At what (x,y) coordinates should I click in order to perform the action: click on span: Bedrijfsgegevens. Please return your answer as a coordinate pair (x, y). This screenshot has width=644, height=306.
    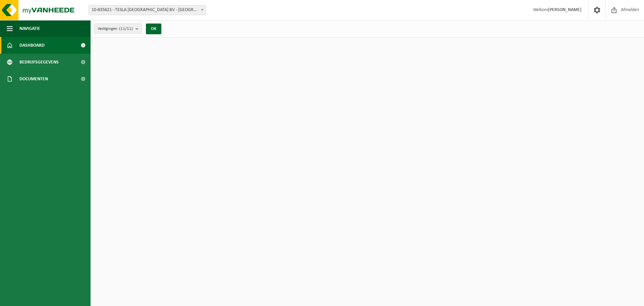
    Looking at the image, I should click on (39, 62).